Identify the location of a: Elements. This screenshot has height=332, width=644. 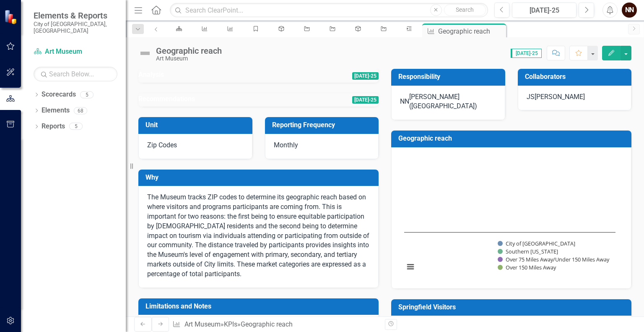
(56, 110).